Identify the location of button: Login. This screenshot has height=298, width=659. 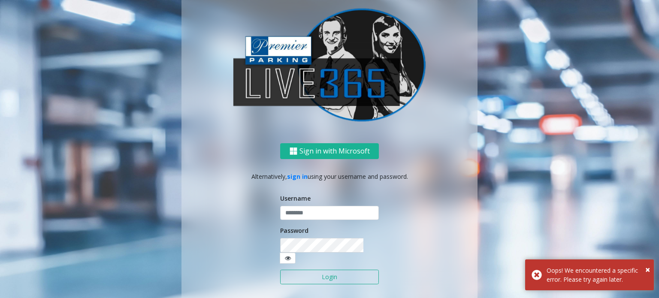
(329, 277).